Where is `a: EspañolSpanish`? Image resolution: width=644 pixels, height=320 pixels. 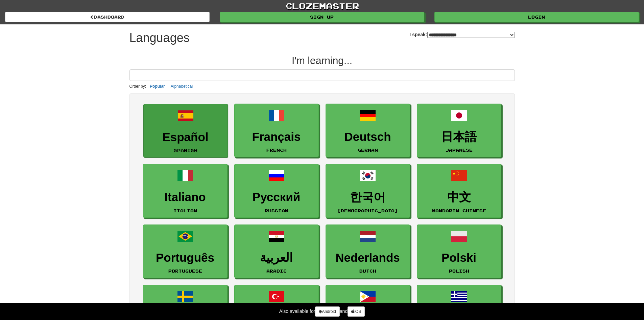 a: EspañolSpanish is located at coordinates (186, 131).